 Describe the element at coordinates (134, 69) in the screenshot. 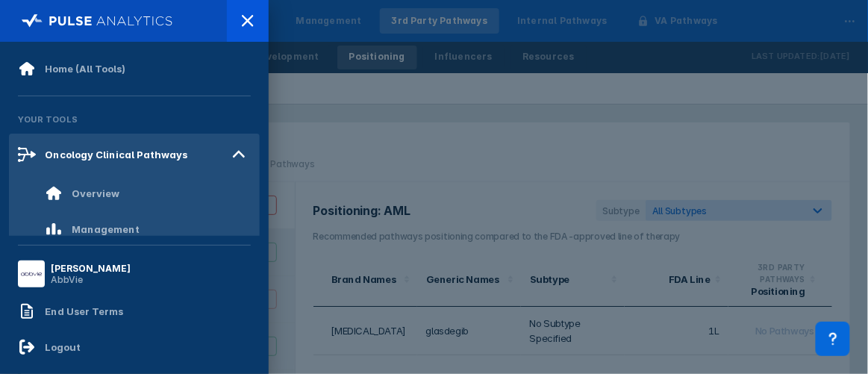

I see `a: Home (All Tools)` at that location.